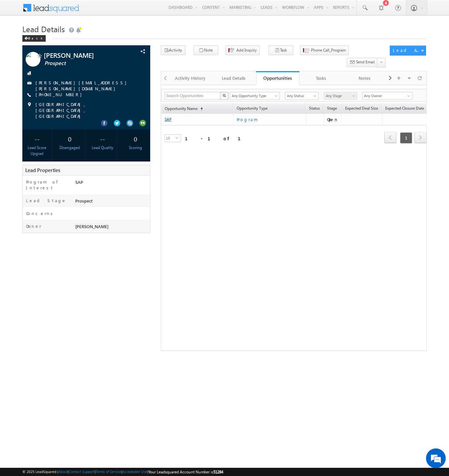 This screenshot has width=449, height=476. I want to click on span: Stage, so click(332, 108).